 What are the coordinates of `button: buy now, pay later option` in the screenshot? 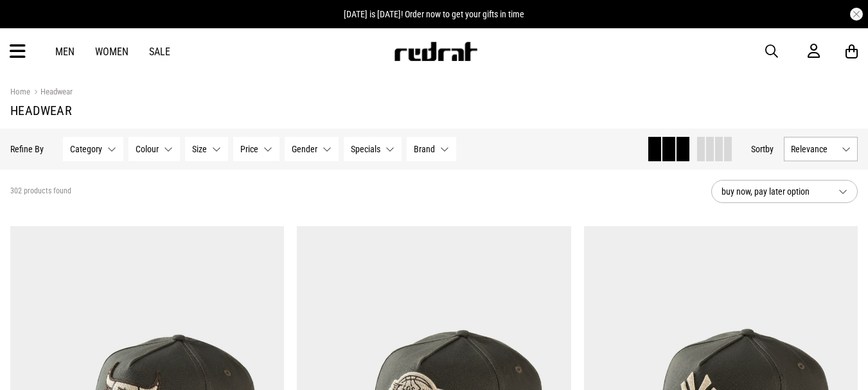 It's located at (784, 191).